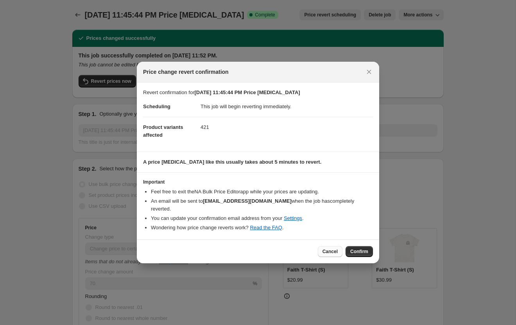 The height and width of the screenshot is (325, 516). Describe the element at coordinates (262, 192) in the screenshot. I see `li: Feel free to exit the NA Bulk Price Editor app while your prices are updating.` at that location.